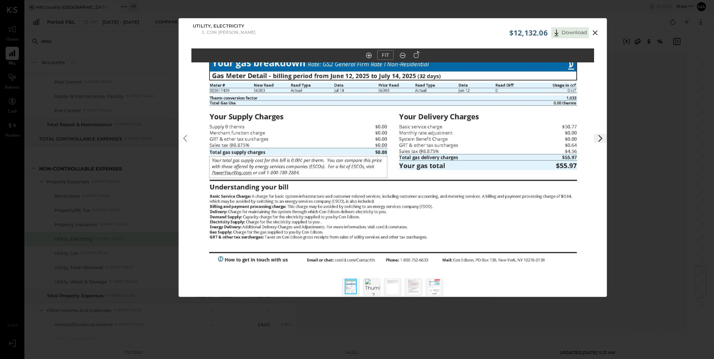  I want to click on button: Download, so click(570, 33).